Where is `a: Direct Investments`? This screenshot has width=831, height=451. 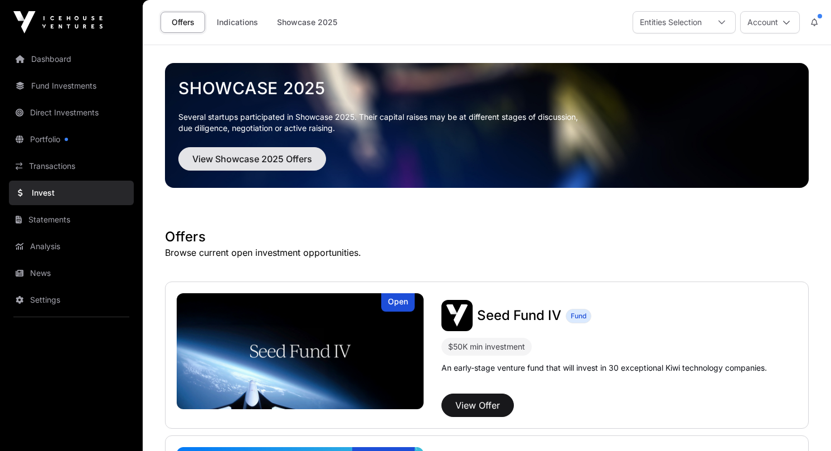
a: Direct Investments is located at coordinates (71, 113).